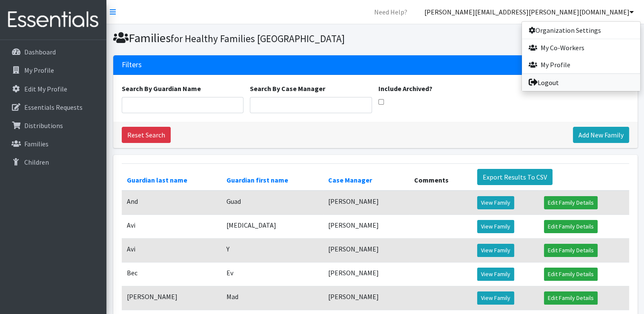 The width and height of the screenshot is (644, 314). I want to click on a: Add New Family, so click(601, 135).